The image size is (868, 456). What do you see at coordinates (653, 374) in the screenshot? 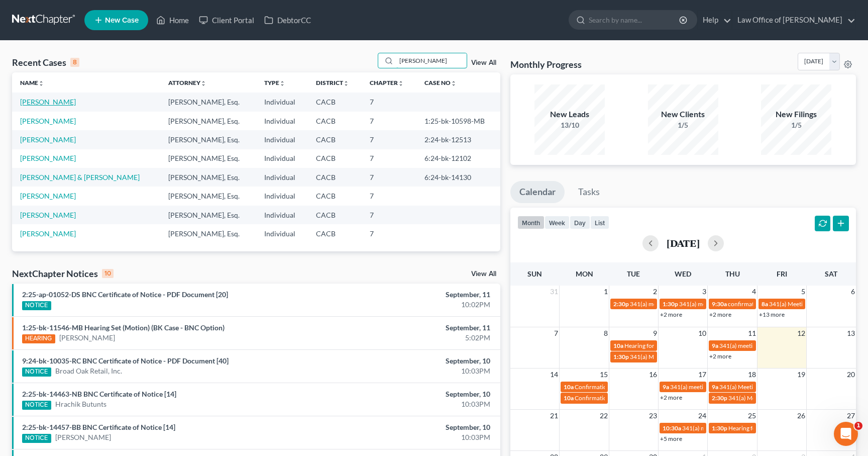
I see `span: 16` at bounding box center [653, 374].